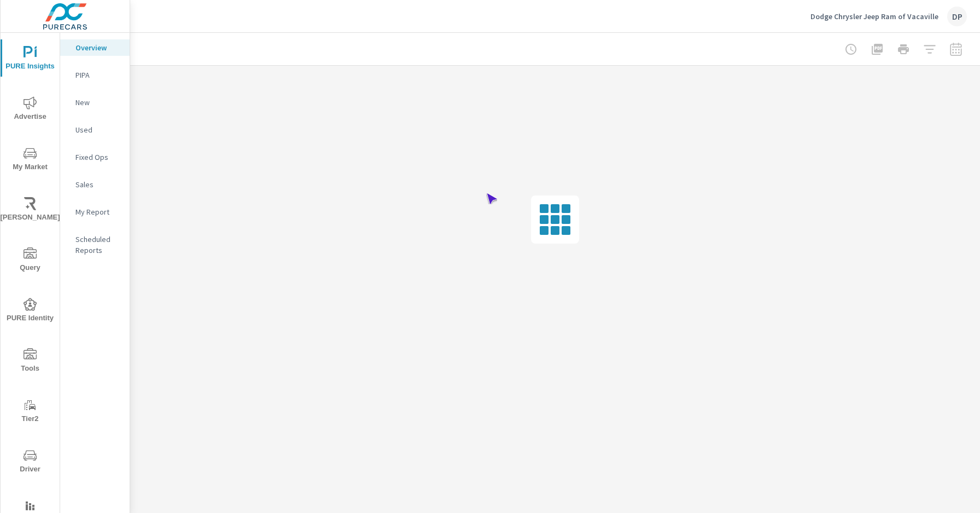 The image size is (980, 513). What do you see at coordinates (95, 75) in the screenshot?
I see `div: PIPA` at bounding box center [95, 75].